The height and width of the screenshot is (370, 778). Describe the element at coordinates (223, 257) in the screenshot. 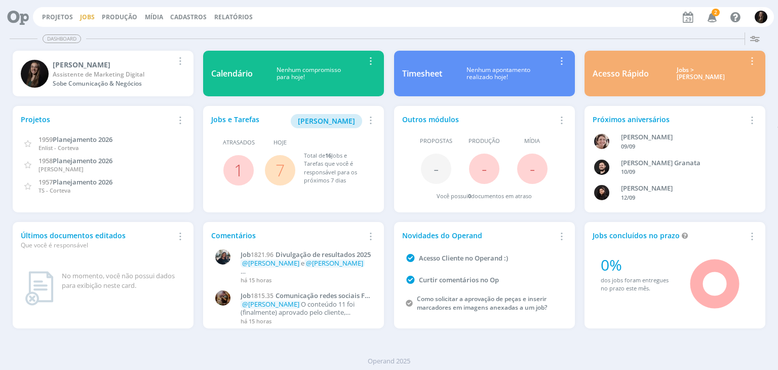

I see `img: M` at that location.